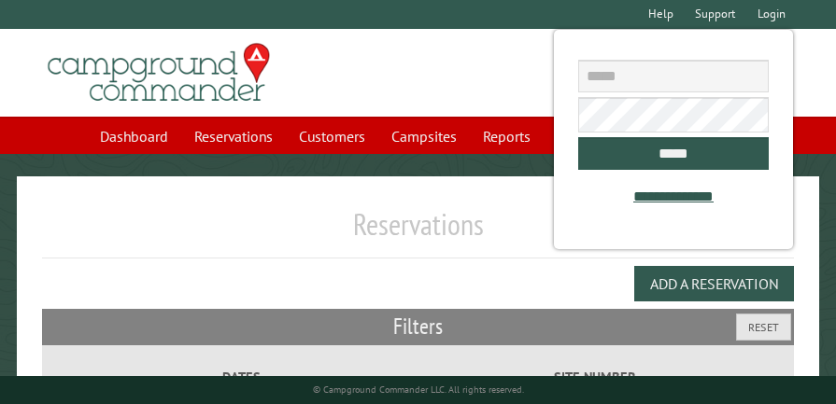 This screenshot has height=404, width=836. I want to click on a: Account, so click(581, 136).